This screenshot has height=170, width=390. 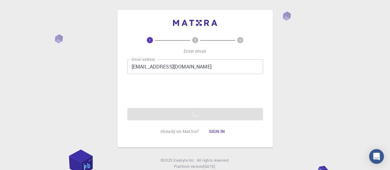 I want to click on span: Exabyte Inc., so click(x=184, y=160).